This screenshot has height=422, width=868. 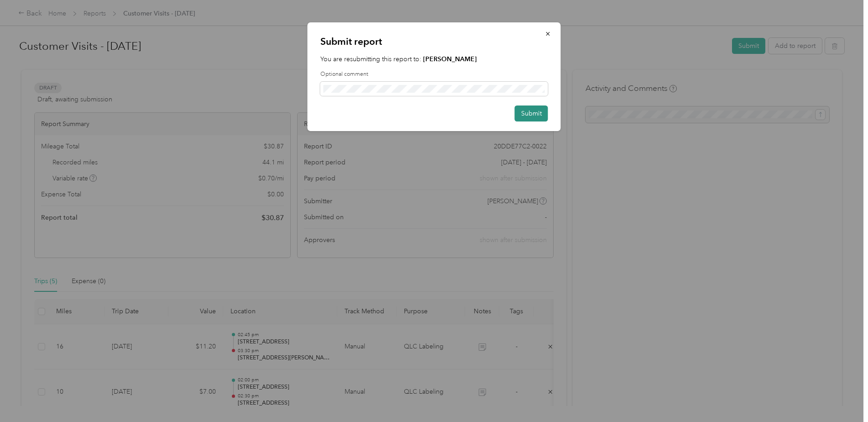 What do you see at coordinates (434, 74) in the screenshot?
I see `label: Optional comment` at bounding box center [434, 74].